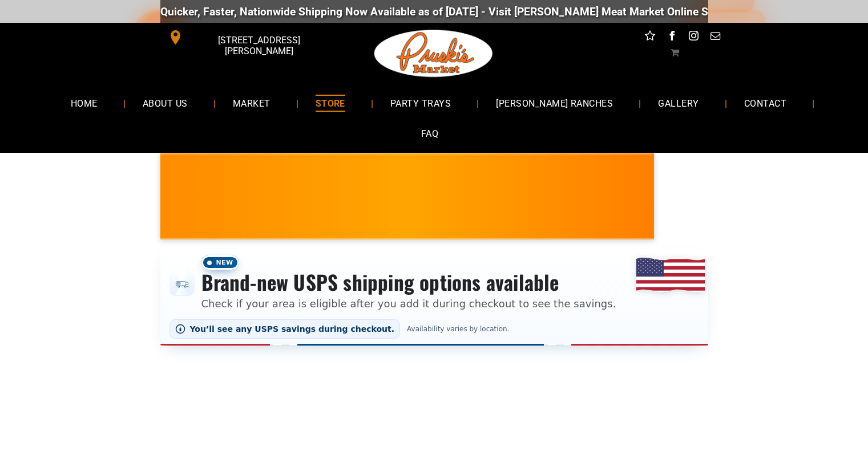 The image size is (868, 451). I want to click on p: Check if your area is eligible after you add it during checkout to see the savings., so click(409, 303).